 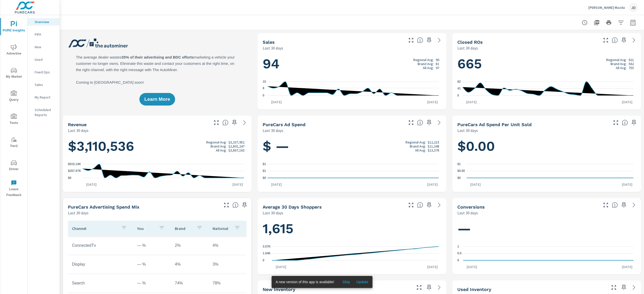 What do you see at coordinates (420, 205) in the screenshot?
I see `span: A rolling 30 day total of daily Shoppers on the dealership website, averaged over the selected da...` at bounding box center [420, 205].